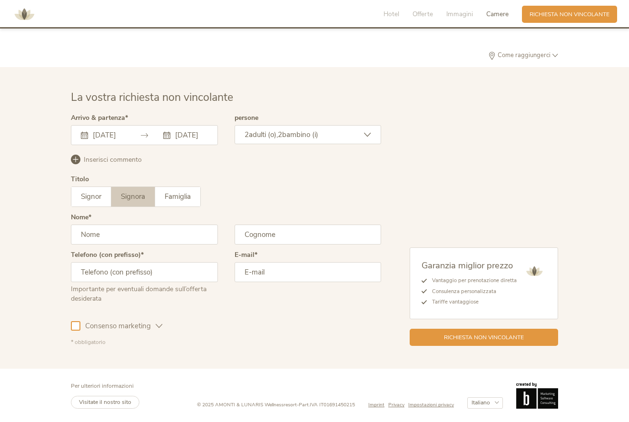 The width and height of the screenshot is (629, 422). Describe the element at coordinates (472, 292) in the screenshot. I see `li: Consulenza personalizzata` at that location.